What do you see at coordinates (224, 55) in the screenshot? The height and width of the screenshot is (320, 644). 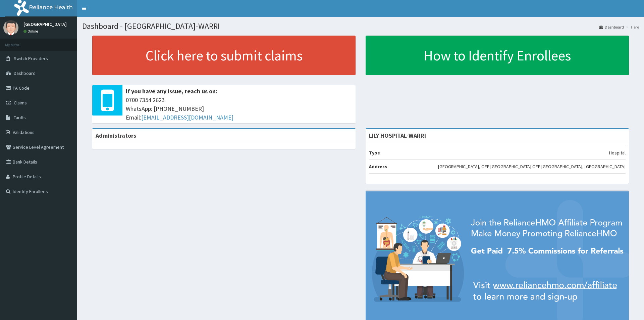 I see `a: Click here to submit claims` at bounding box center [224, 55].